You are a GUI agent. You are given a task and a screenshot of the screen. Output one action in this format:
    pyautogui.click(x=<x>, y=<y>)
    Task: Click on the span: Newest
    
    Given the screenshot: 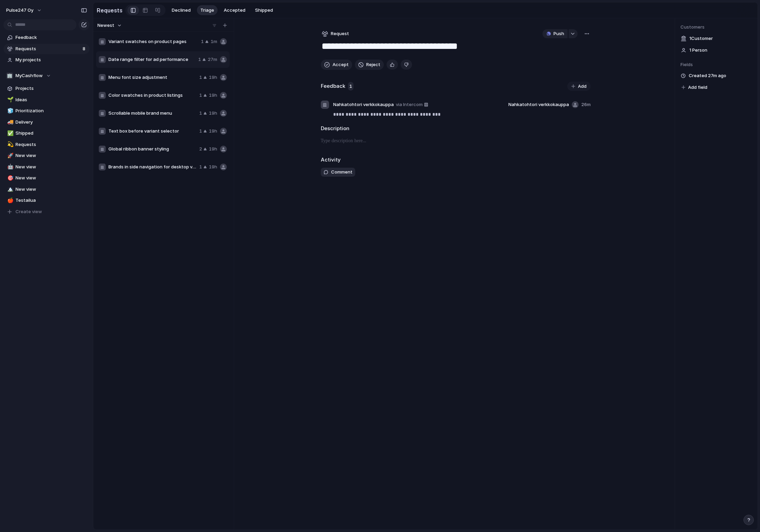 What is the action you would take?
    pyautogui.click(x=106, y=25)
    